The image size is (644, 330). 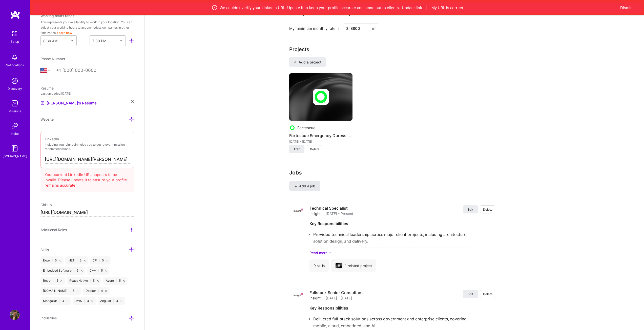 I want to click on div: Notifications, so click(x=15, y=65).